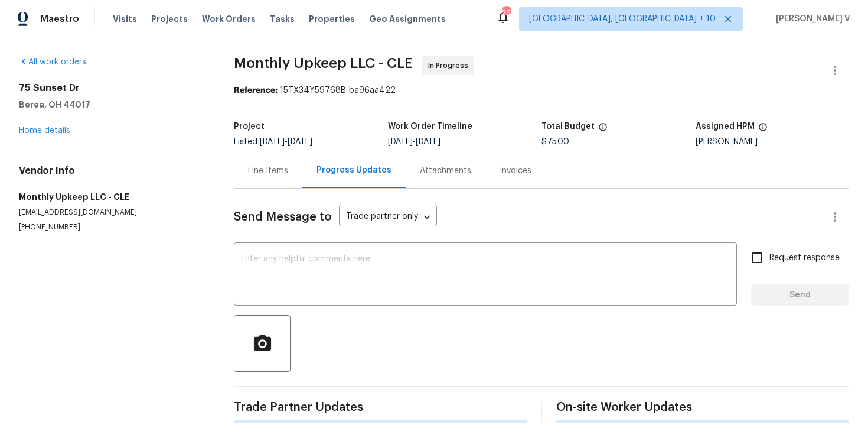  What do you see at coordinates (407, 19) in the screenshot?
I see `span: Geo Assignments` at bounding box center [407, 19].